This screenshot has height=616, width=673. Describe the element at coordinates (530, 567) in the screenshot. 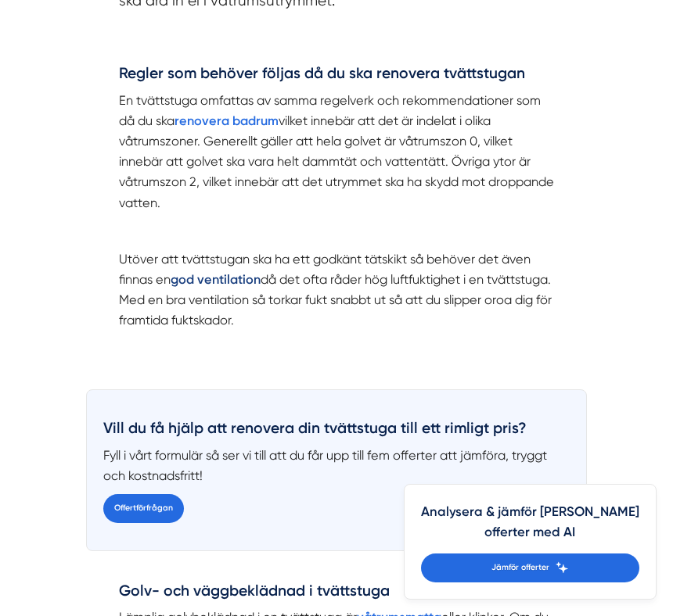

I see `a: Jämför offerter` at that location.